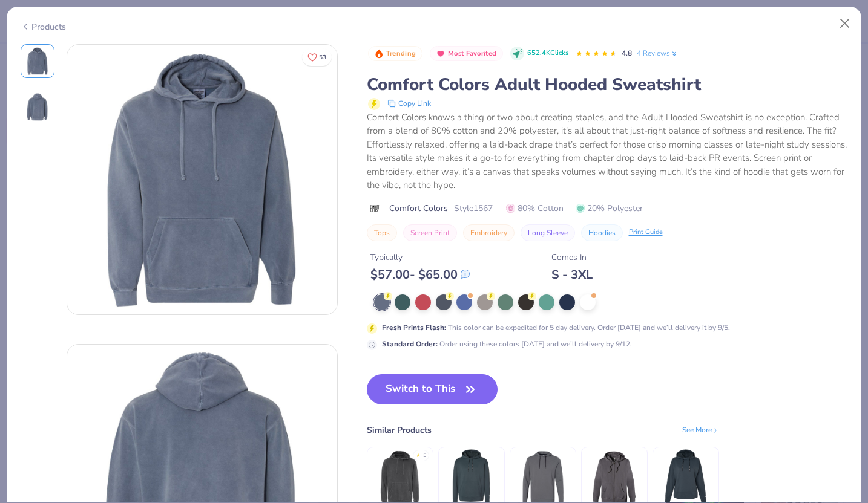 The width and height of the screenshot is (868, 503). I want to click on span: 53, so click(323, 57).